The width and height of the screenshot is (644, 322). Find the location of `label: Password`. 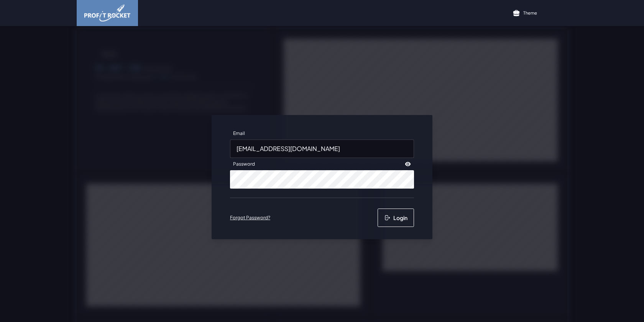

label: Password is located at coordinates (244, 164).